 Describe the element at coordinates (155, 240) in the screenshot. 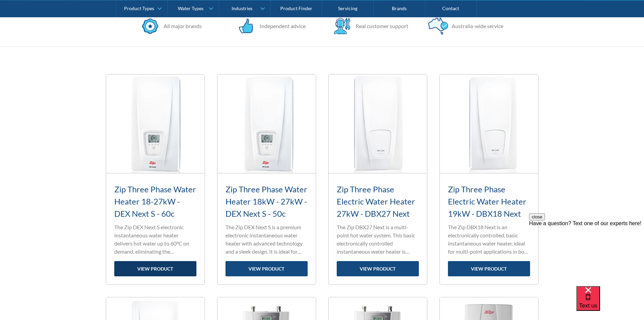

I see `p: The Zip DEX Next S electronic instantaneous water heater delivers hot water up to 60°C on demand,...` at that location.